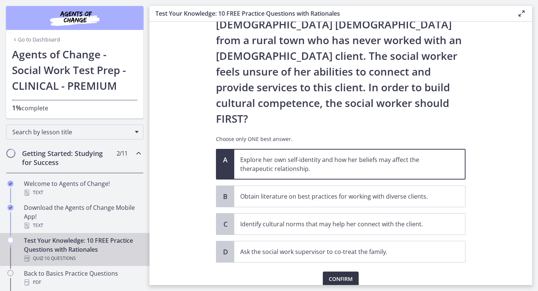 The image size is (538, 291). I want to click on p: complete, so click(75, 108).